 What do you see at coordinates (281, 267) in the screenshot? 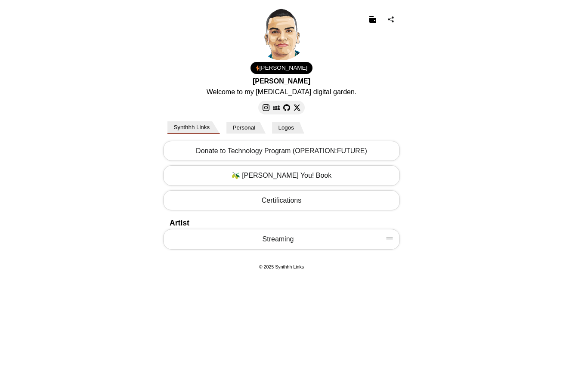
I see `small: © 2025 Synthhh Links` at bounding box center [281, 267].